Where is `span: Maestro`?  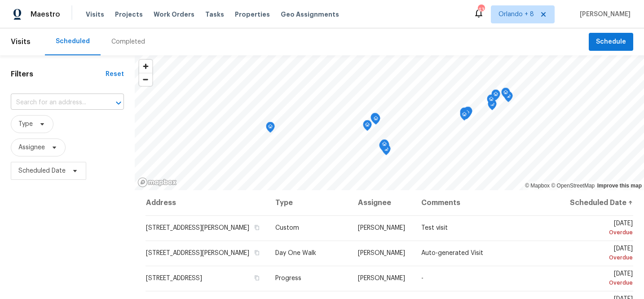
span: Maestro is located at coordinates (46, 14).